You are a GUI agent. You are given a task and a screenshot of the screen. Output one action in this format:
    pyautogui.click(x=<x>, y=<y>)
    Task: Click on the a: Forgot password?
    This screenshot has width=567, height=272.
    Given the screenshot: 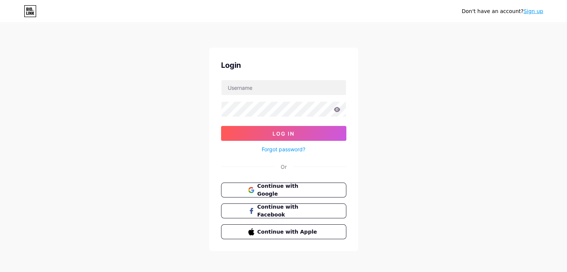 What is the action you would take?
    pyautogui.click(x=283, y=149)
    